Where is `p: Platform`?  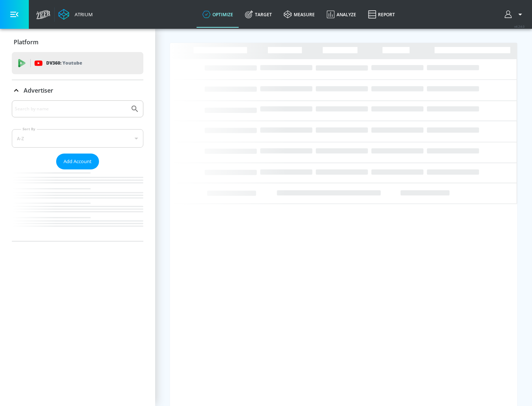
p: Platform is located at coordinates (26, 42).